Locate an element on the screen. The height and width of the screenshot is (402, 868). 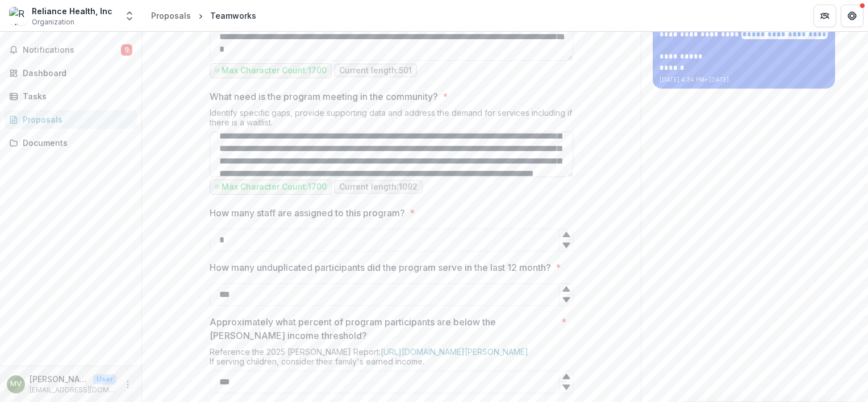
div: Teamworks is located at coordinates (233, 15).